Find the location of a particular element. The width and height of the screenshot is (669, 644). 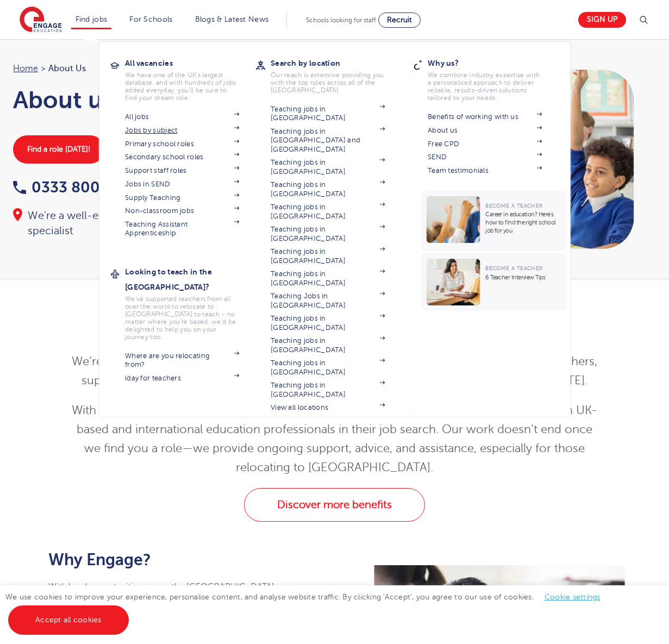

img: Engage Education is located at coordinates (41, 20).